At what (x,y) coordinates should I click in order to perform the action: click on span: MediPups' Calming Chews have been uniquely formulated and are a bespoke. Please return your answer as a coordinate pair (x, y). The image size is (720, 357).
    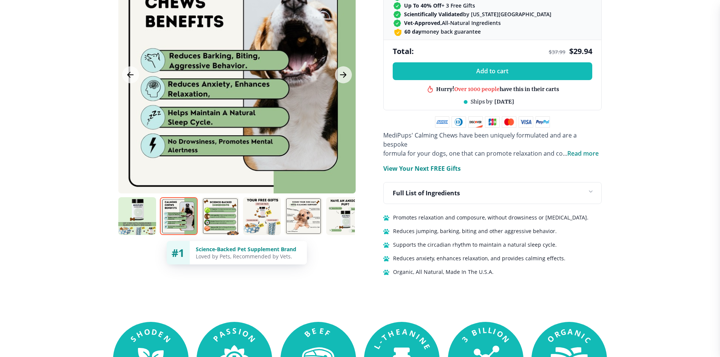
    Looking at the image, I should click on (480, 140).